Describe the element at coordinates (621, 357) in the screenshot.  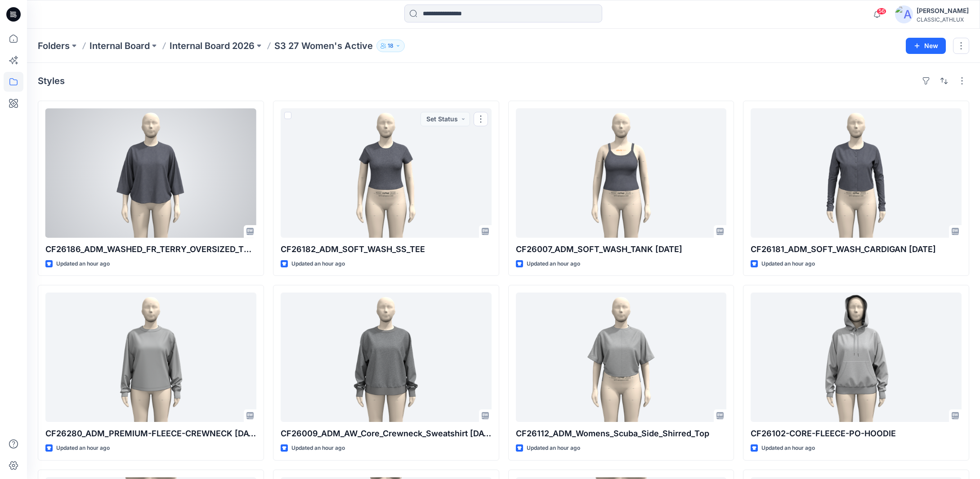
I see `a: CF26112_ADM_Womens_Scuba_Side_Shirred_Top` at that location.